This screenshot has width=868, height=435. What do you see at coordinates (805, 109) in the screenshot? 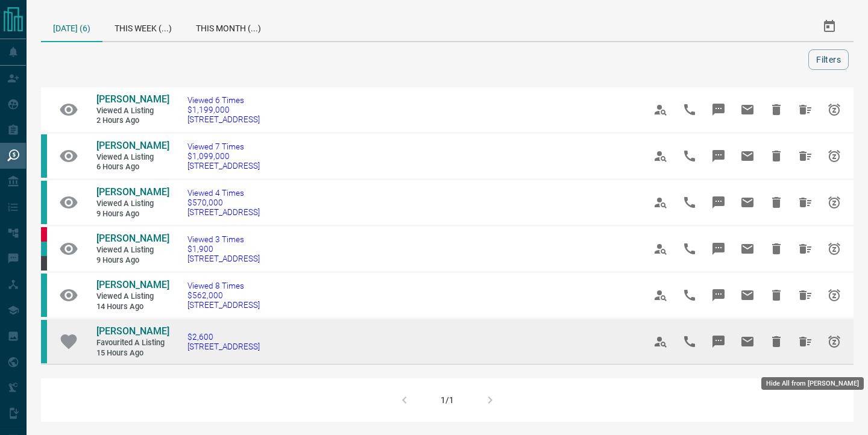
I see `span: Hide All from Donna Leibner` at bounding box center [805, 109].